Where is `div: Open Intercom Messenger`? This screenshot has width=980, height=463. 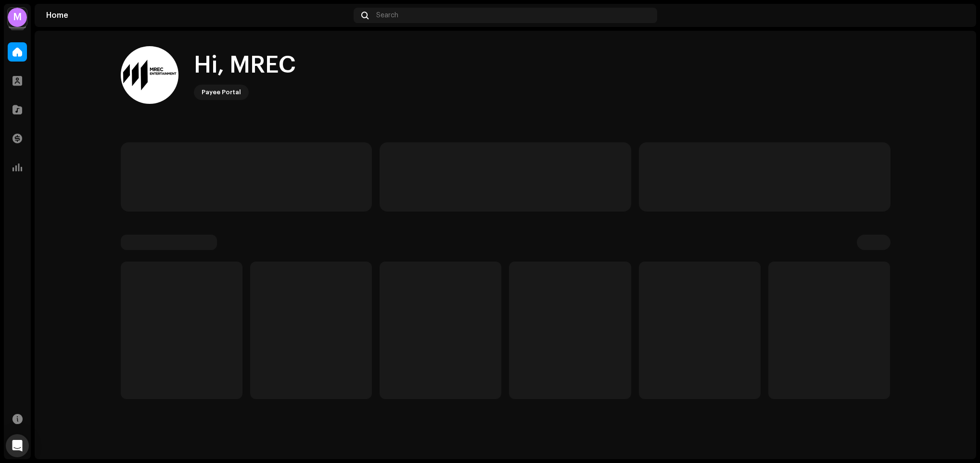
div: Open Intercom Messenger is located at coordinates (17, 446).